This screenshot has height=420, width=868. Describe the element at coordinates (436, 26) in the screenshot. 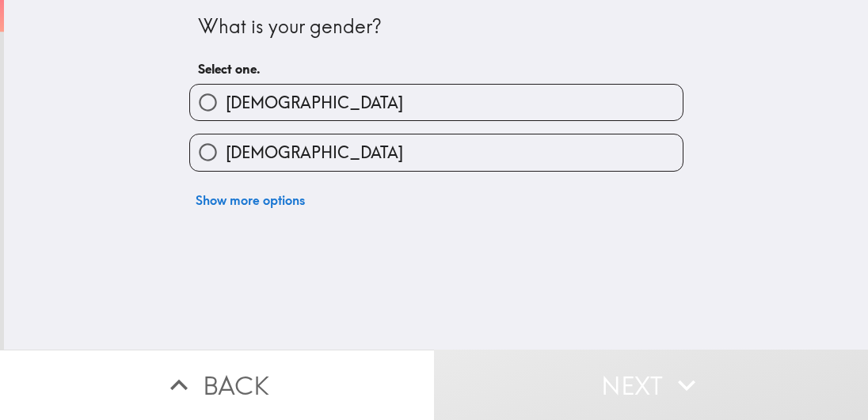

I see `div: What is your gender?` at that location.